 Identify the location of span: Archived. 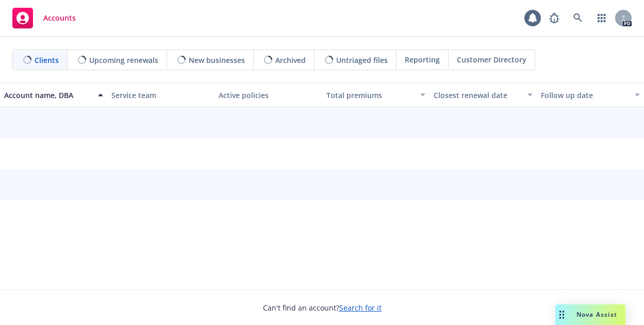
(290, 60).